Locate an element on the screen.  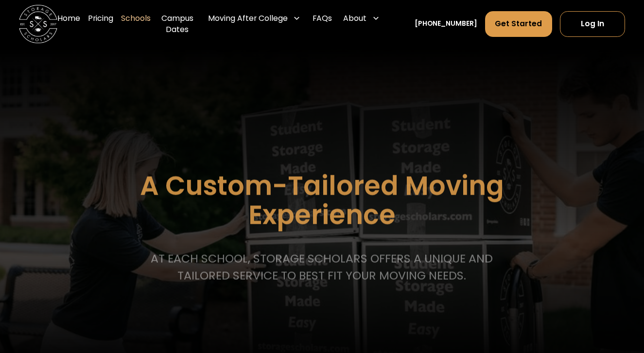
p: At each school, storage scholars offers a unique and tailored service to best fit your Moving needs. is located at coordinates (321, 267).